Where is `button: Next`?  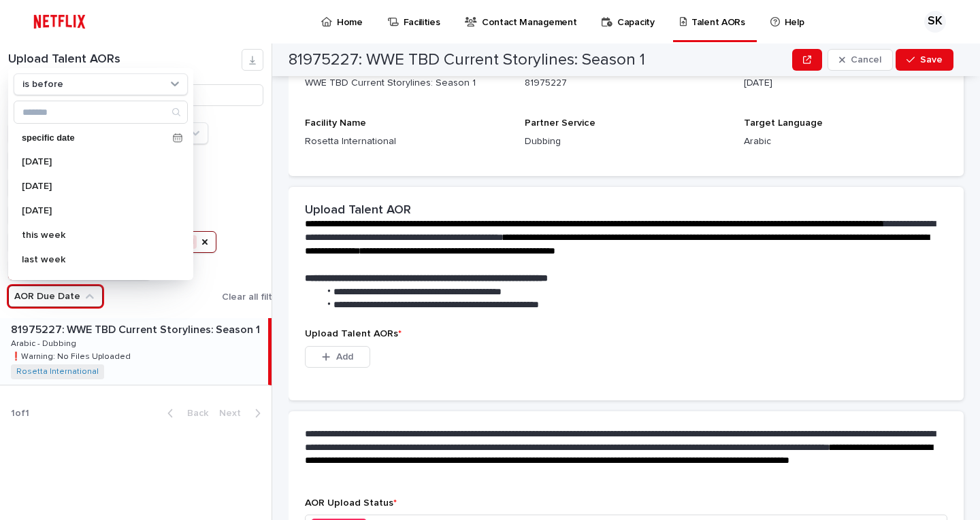 button: Next is located at coordinates (242, 414).